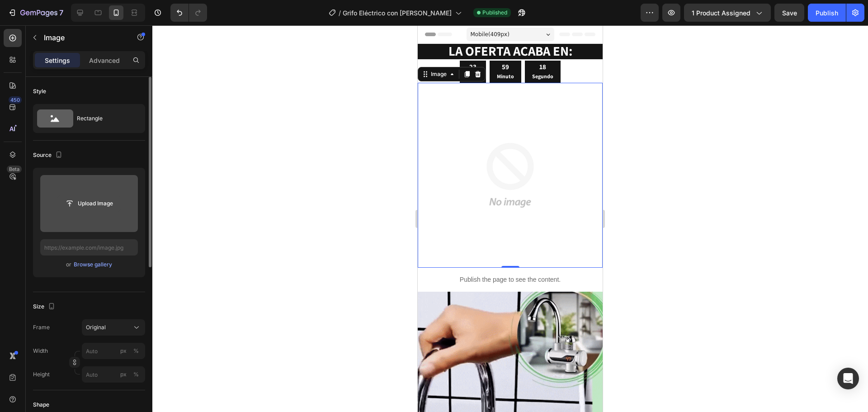 This screenshot has height=412, width=868. What do you see at coordinates (494, 13) in the screenshot?
I see `span: Published` at bounding box center [494, 13].